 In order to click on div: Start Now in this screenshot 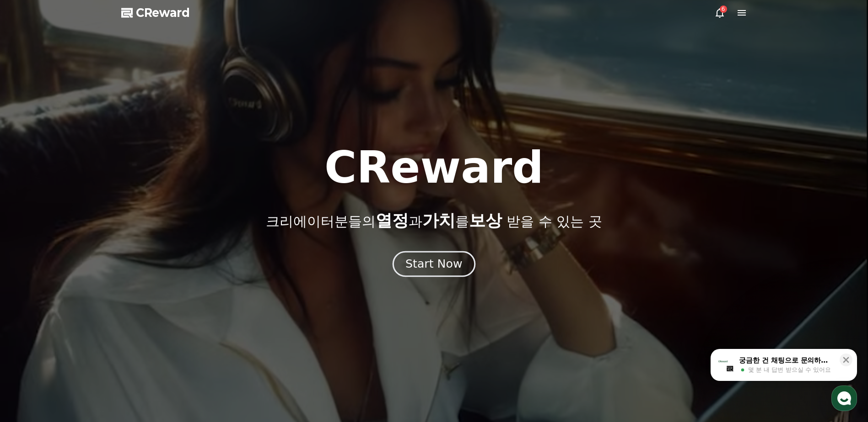, I will do `click(434, 264)`.